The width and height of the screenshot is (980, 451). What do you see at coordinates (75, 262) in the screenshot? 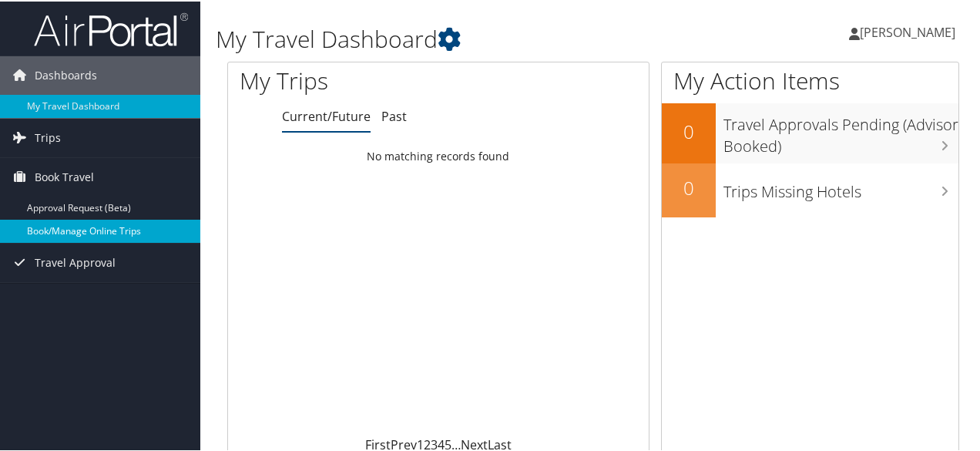
I see `span: Travel Approval` at bounding box center [75, 262].